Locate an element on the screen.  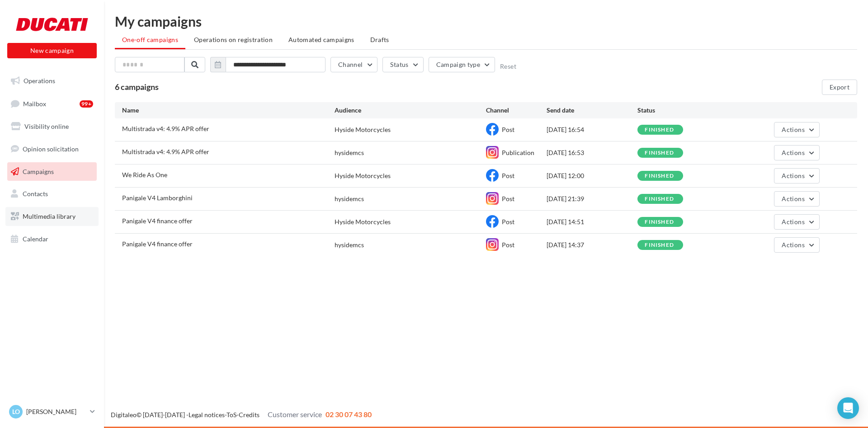
span: Panigale V4 Lamborghini is located at coordinates (158, 198).